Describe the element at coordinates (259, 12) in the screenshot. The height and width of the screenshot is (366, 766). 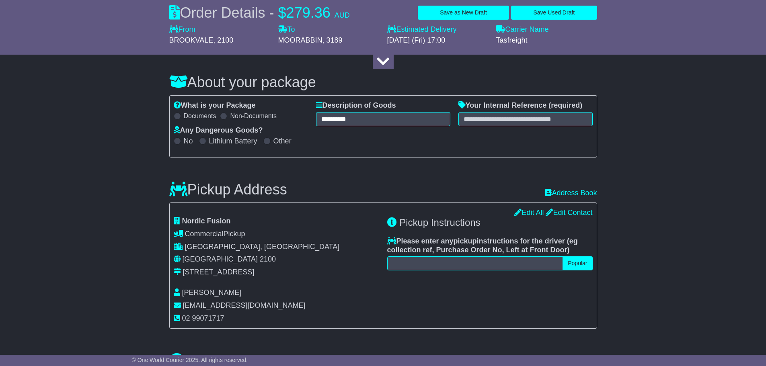
I see `div: Order Details -` at that location.